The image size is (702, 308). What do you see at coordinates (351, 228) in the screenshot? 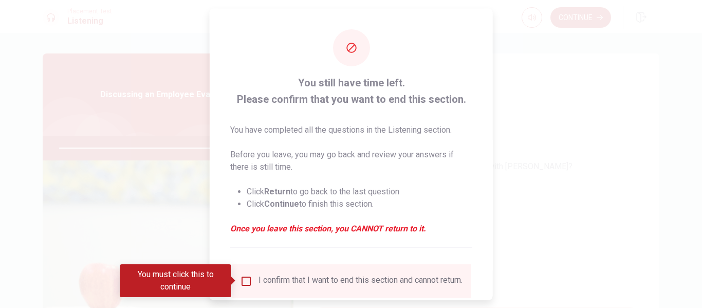
I see `em: Once you leave this section, you CANNOT return to it.` at bounding box center [351, 228].